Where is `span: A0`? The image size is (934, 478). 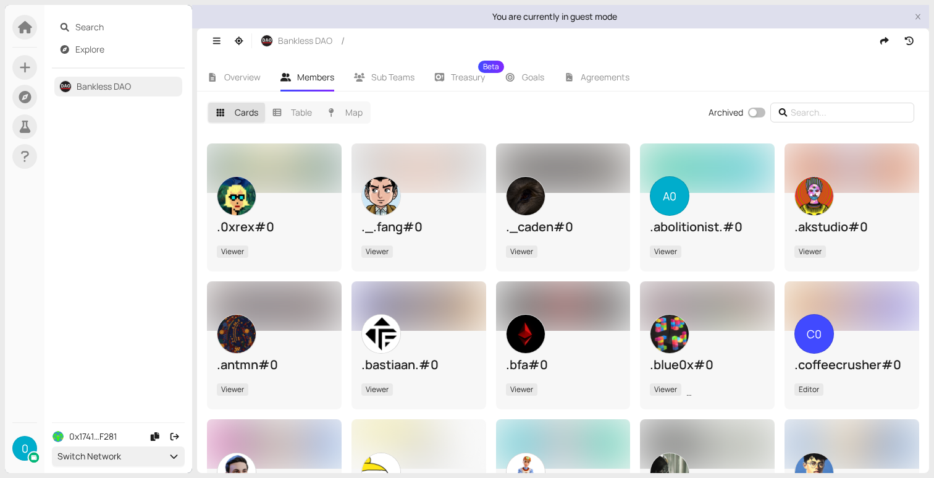 span: A0 is located at coordinates (670, 196).